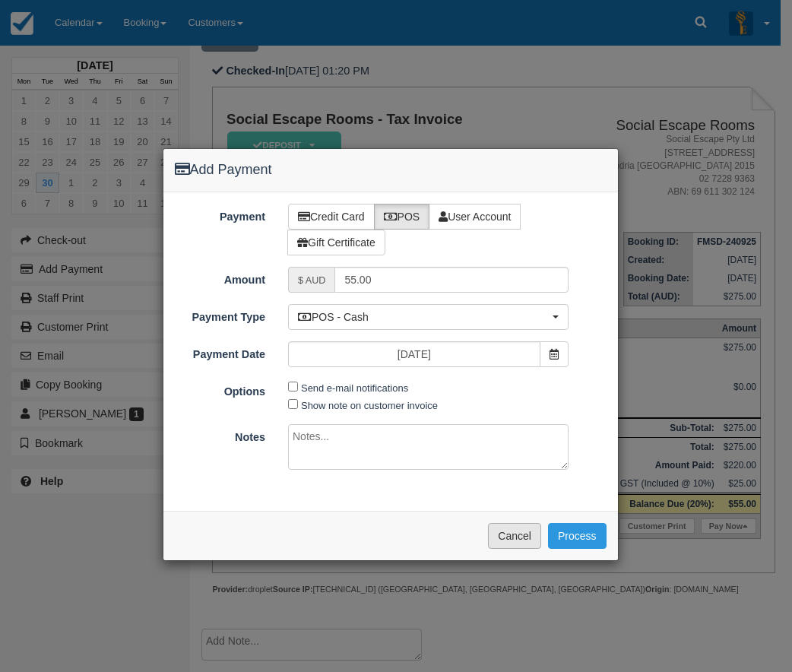 This screenshot has width=792, height=672. What do you see at coordinates (515, 536) in the screenshot?
I see `button: Cancel` at bounding box center [515, 536].